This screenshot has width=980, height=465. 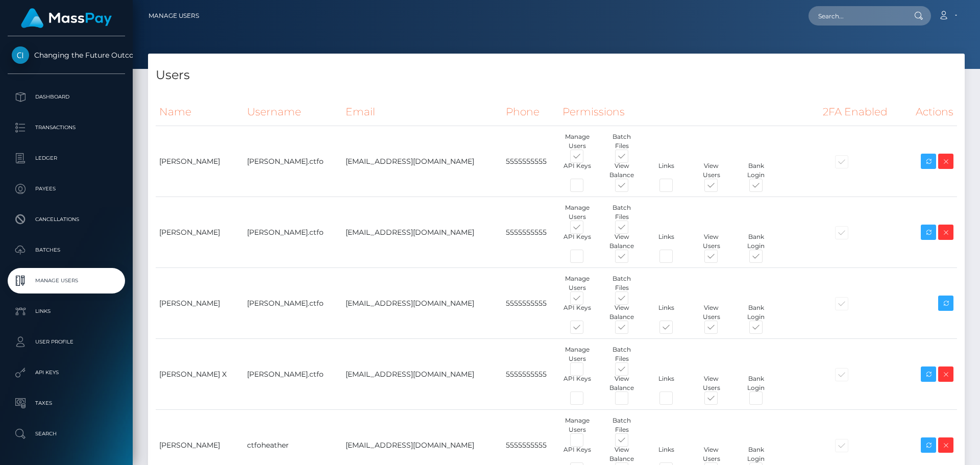 I want to click on p: Transactions, so click(x=66, y=127).